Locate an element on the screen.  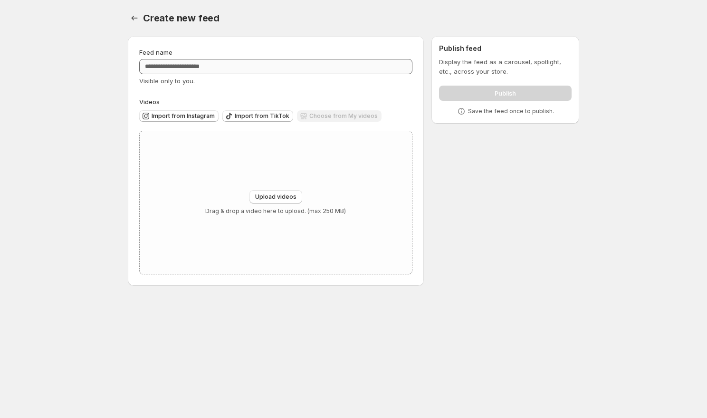
h2: Publish feed is located at coordinates (505, 48).